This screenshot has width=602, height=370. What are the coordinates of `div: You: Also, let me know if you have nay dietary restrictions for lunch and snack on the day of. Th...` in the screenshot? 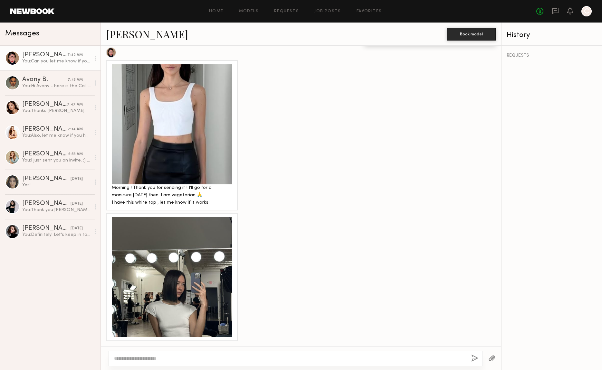 It's located at (56, 136).